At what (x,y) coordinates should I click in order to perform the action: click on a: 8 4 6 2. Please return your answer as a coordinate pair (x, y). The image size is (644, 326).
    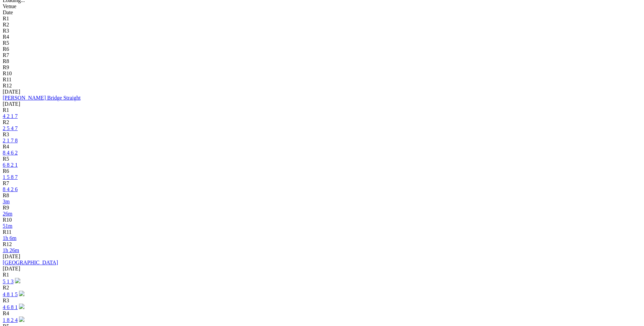
    Looking at the image, I should click on (10, 153).